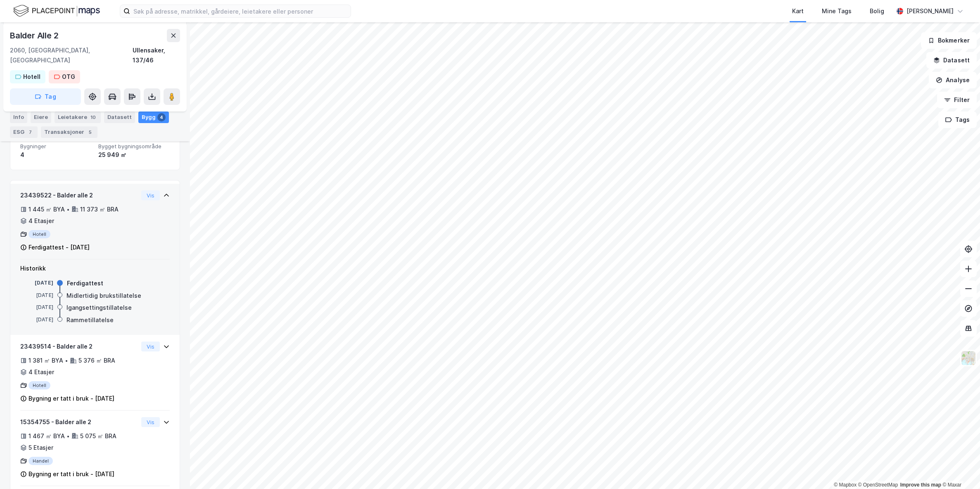 The width and height of the screenshot is (980, 489). I want to click on div: 23439522 - Balder alle 2, so click(79, 196).